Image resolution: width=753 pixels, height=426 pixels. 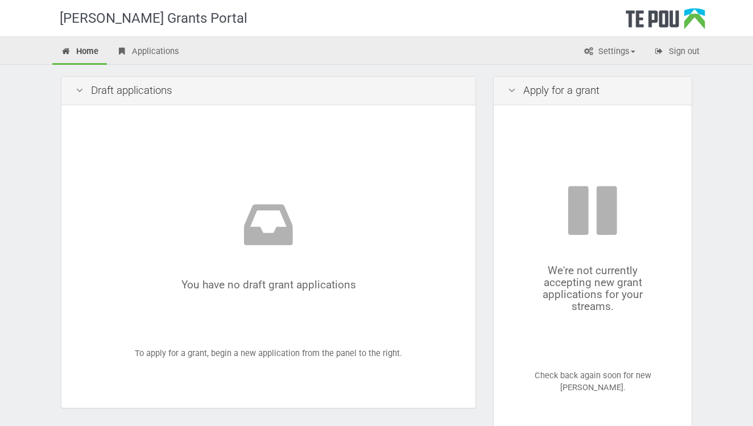 What do you see at coordinates (593, 247) in the screenshot?
I see `div: We're not currently accepting new grant applications for your streams.` at bounding box center [593, 247].